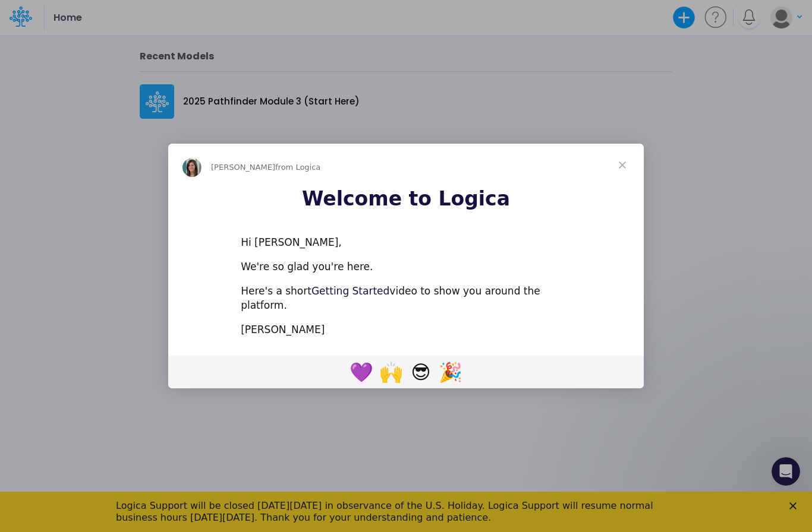 The height and width of the screenshot is (532, 812). What do you see at coordinates (391, 372) in the screenshot?
I see `span: raised hands reaction` at bounding box center [391, 372].